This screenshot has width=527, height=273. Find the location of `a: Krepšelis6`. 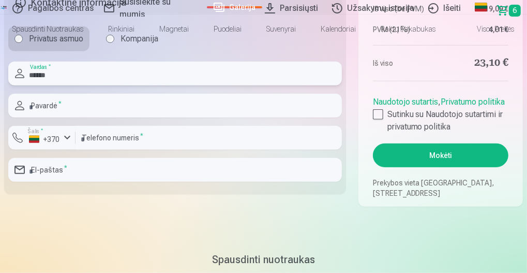

a: Krepšelis6 is located at coordinates (509, 10).